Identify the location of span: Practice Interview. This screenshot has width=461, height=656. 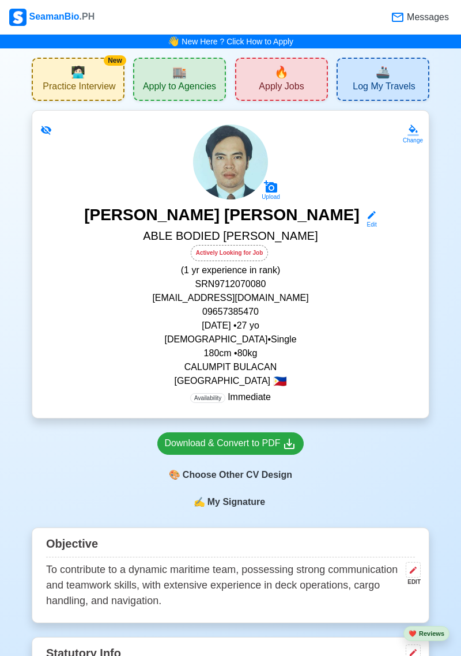
(79, 88).